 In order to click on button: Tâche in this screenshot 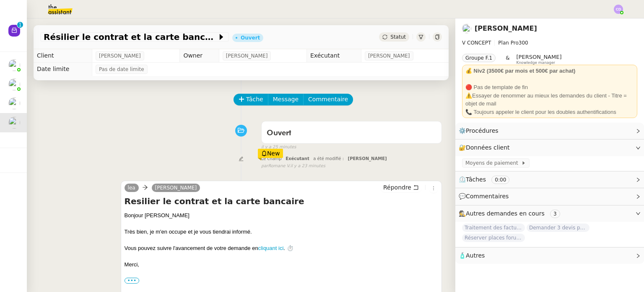, I will do `click(251, 100)`.